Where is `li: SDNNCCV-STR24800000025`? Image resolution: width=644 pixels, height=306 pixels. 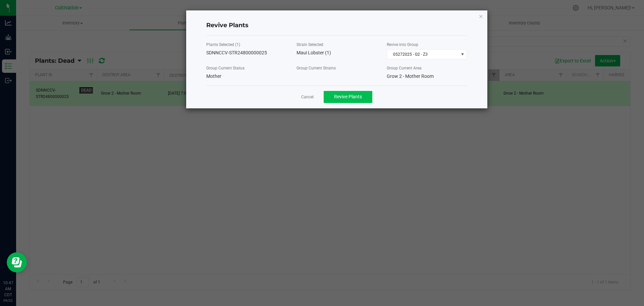 li: SDNNCCV-STR24800000025 is located at coordinates (246, 53).